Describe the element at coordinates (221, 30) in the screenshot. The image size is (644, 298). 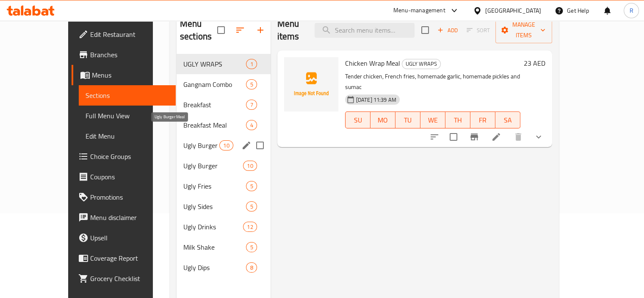
I see `span: Select all sections` at that location.